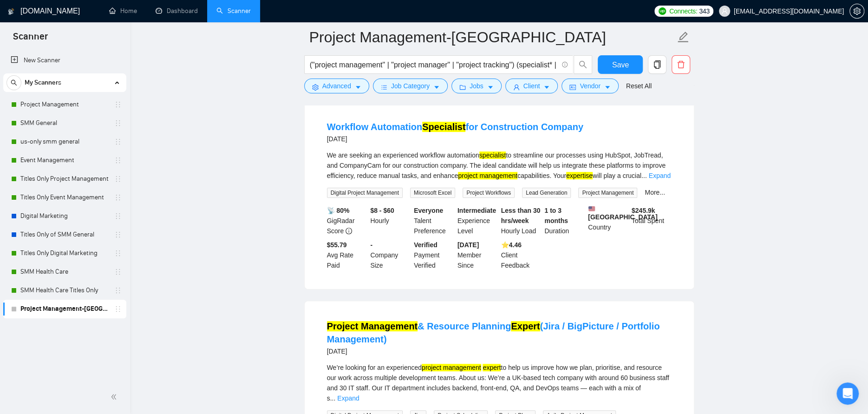 Image resolution: width=868 pixels, height=414 pixels. I want to click on button: userClientcaret-down, so click(532, 86).